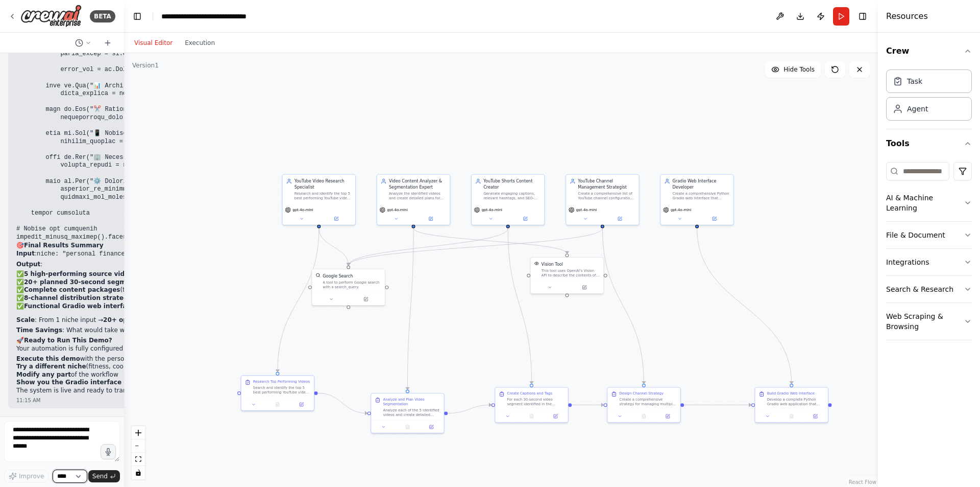  Describe the element at coordinates (138, 446) in the screenshot. I see `button: zoom out` at that location.